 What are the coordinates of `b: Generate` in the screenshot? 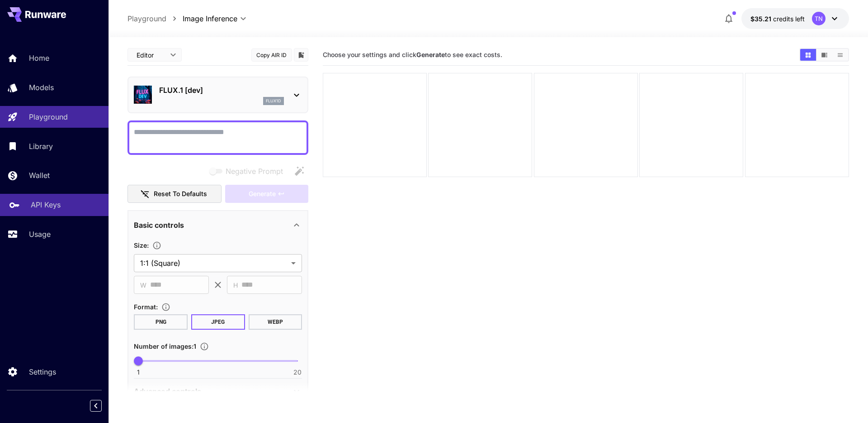 It's located at (430, 55).